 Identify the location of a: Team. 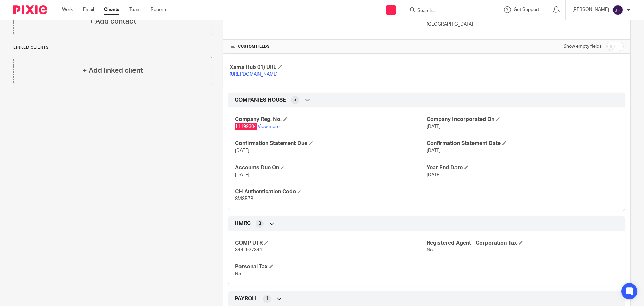
(135, 10).